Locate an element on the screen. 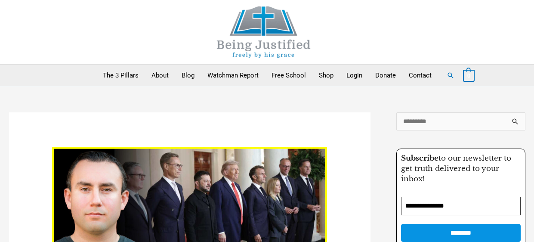  img: Being Justified is located at coordinates (264, 32).